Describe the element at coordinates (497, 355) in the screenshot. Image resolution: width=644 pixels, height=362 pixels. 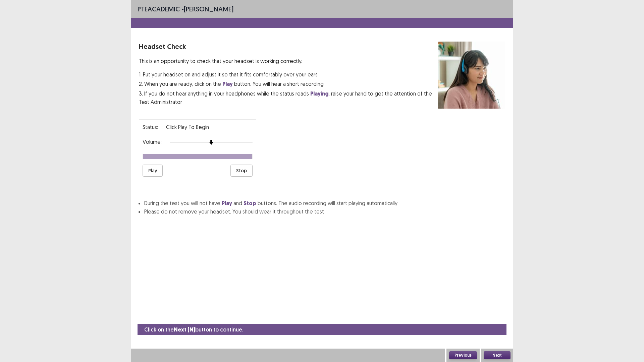
I see `button: Next` at that location.